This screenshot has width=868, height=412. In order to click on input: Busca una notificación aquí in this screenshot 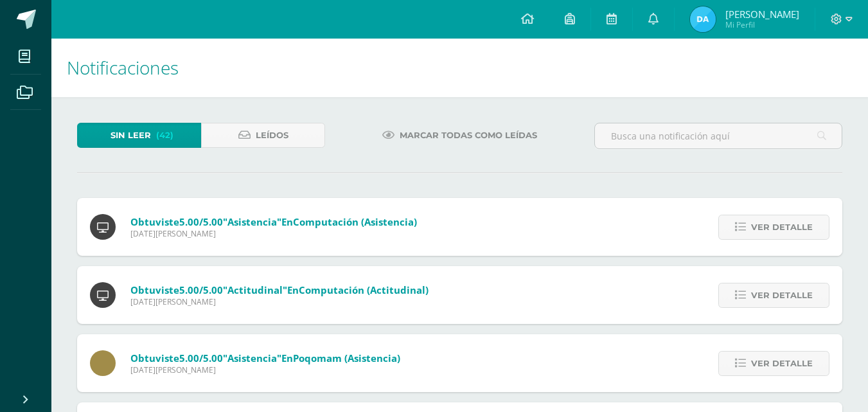, I will do `click(719, 136)`.